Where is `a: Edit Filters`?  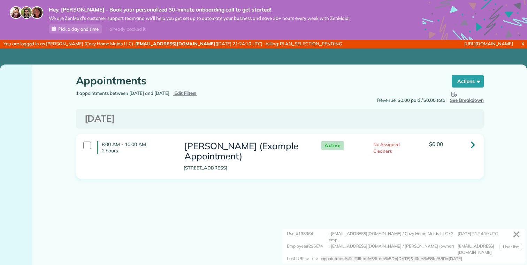
a: Edit Filters is located at coordinates (185, 93).